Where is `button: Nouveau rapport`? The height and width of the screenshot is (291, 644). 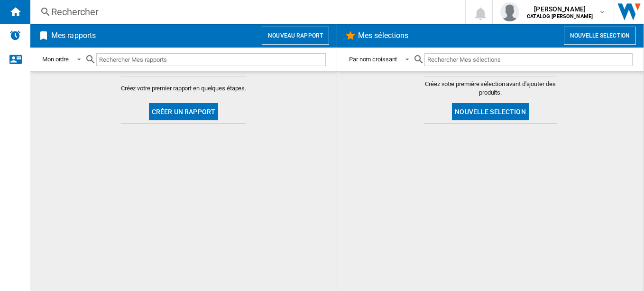 button: Nouveau rapport is located at coordinates (296, 36).